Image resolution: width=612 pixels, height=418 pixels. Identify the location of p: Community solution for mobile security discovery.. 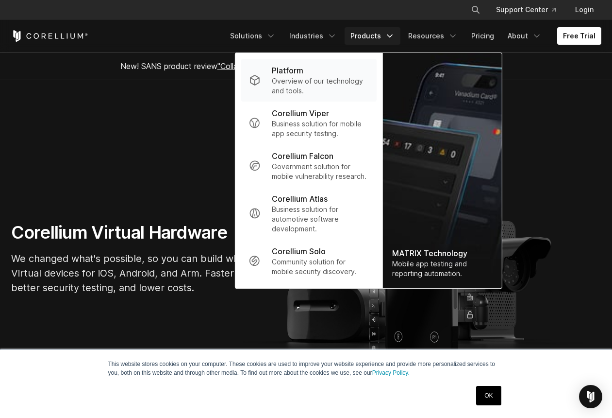
(320, 267).